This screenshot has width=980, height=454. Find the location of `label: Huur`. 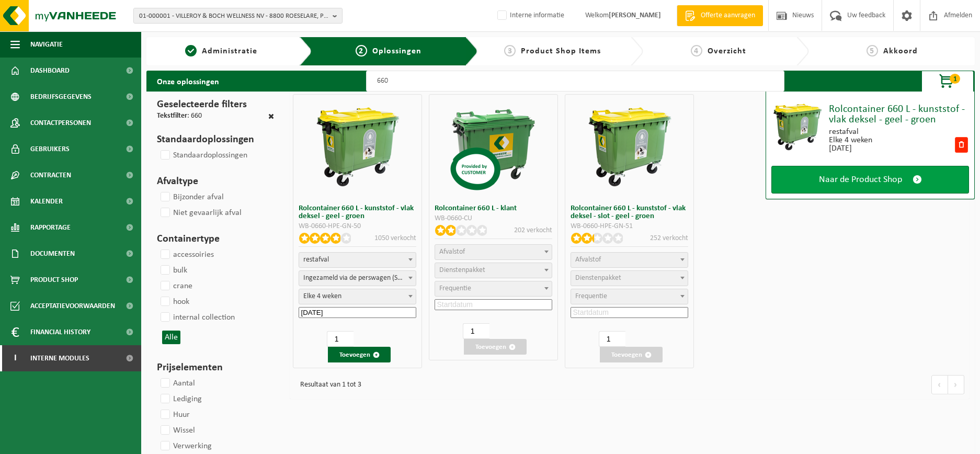

label: Huur is located at coordinates (174, 415).